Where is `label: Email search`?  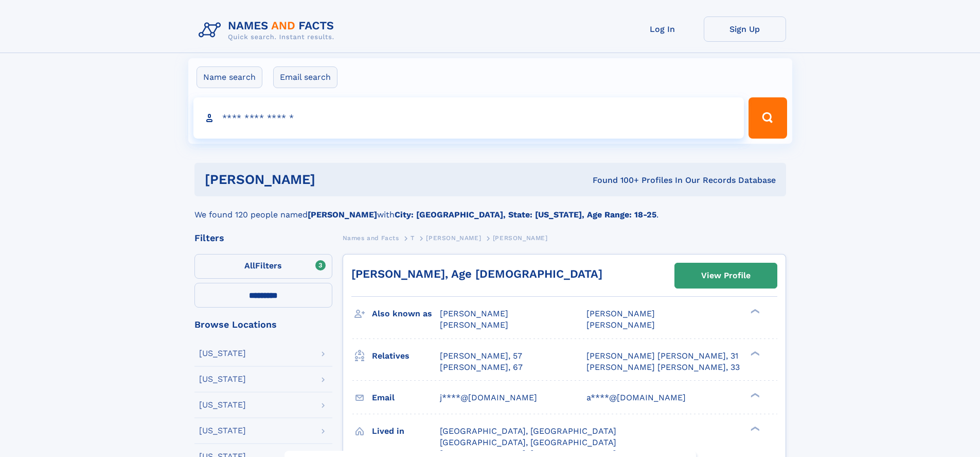 label: Email search is located at coordinates (305, 77).